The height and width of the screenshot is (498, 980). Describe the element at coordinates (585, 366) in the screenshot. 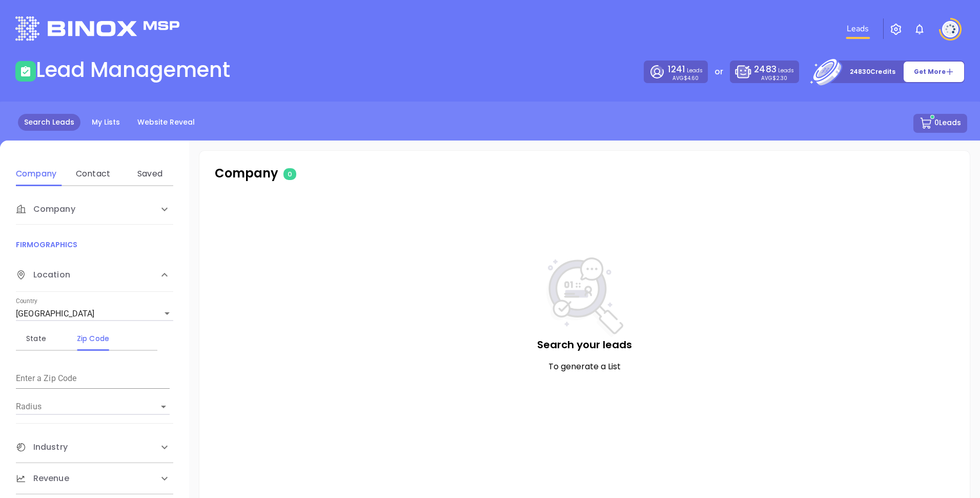

I see `p: To generate a List` at that location.